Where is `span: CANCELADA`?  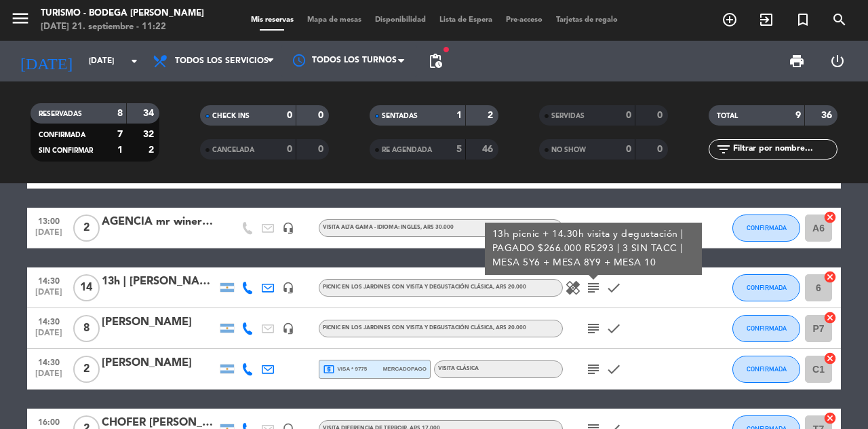
span: CANCELADA is located at coordinates (234, 150).